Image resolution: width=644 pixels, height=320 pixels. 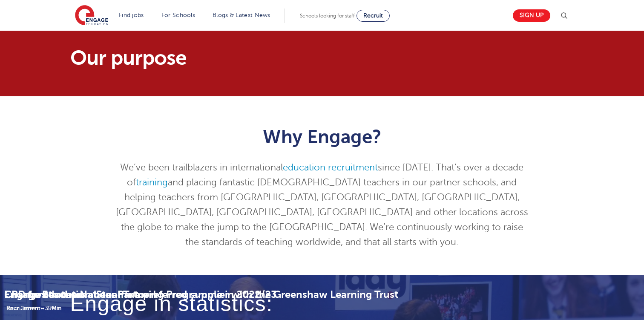 What do you see at coordinates (322, 137) in the screenshot?
I see `h1: Why Engage?` at bounding box center [322, 137].